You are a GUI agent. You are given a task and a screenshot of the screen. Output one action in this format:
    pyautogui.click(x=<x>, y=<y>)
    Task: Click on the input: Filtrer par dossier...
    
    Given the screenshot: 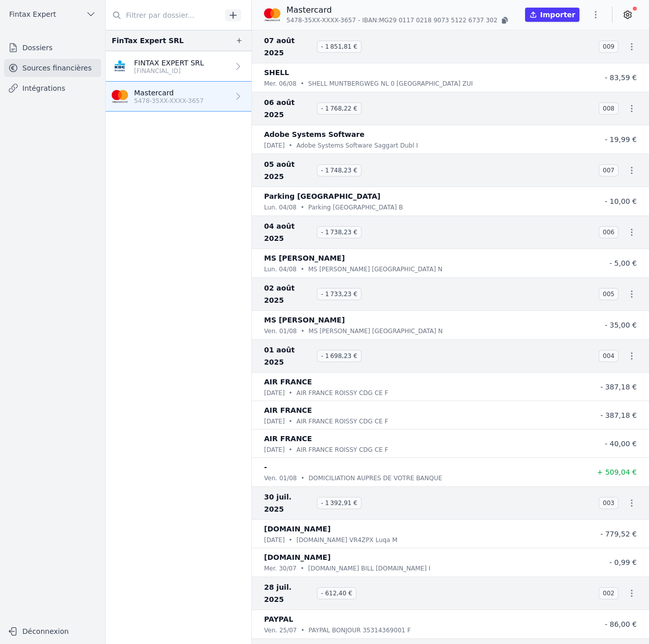 What is the action you would take?
    pyautogui.click(x=163, y=16)
    